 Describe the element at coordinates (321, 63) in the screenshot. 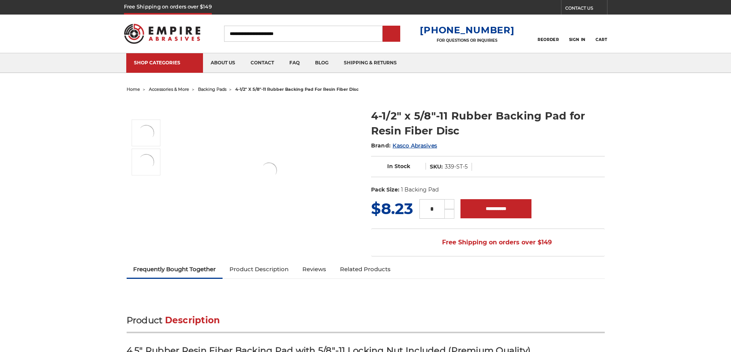

I see `a: blog` at that location.